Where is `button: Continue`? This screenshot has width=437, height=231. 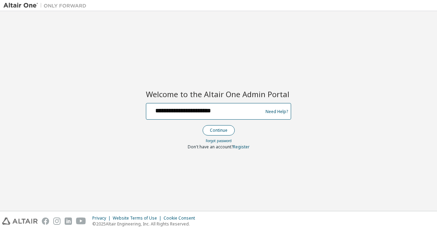 button: Continue is located at coordinates (218, 130).